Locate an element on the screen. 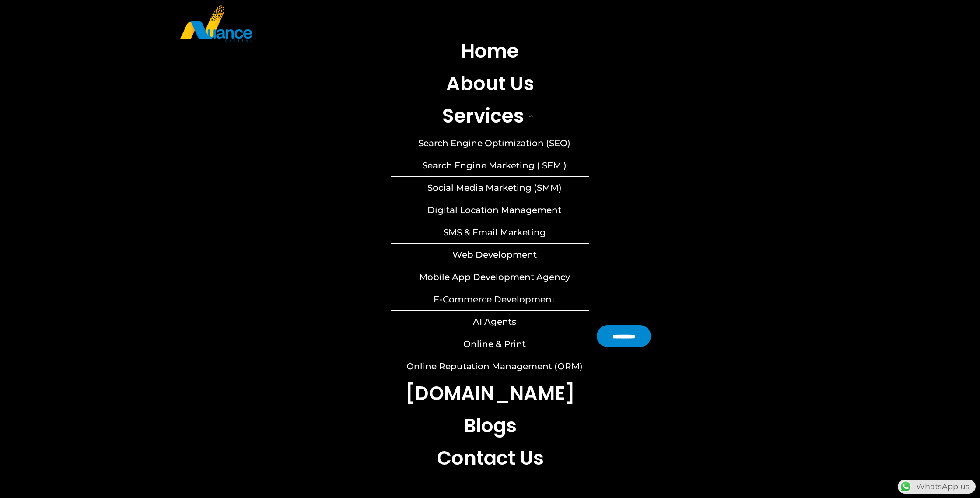 The image size is (980, 498). a: About Us is located at coordinates (490, 84).